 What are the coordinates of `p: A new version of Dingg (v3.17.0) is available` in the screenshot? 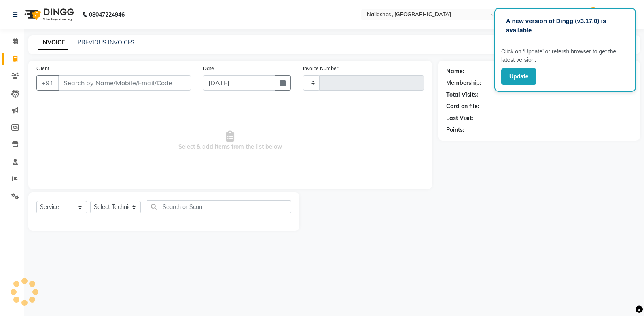 It's located at (565, 26).